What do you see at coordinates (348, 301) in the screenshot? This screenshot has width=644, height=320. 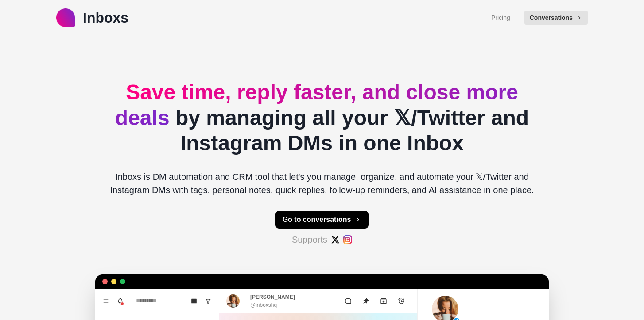 I see `button: Mark as unread` at bounding box center [348, 301].